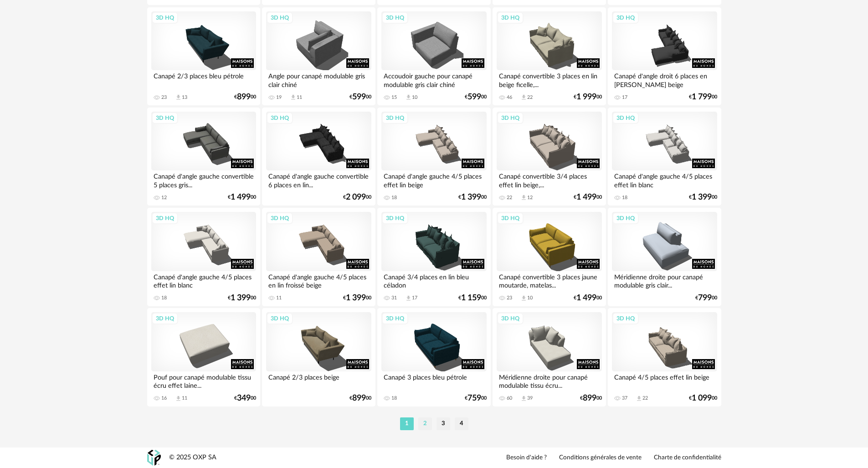  Describe the element at coordinates (415, 298) in the screenshot. I see `div: 17` at that location.